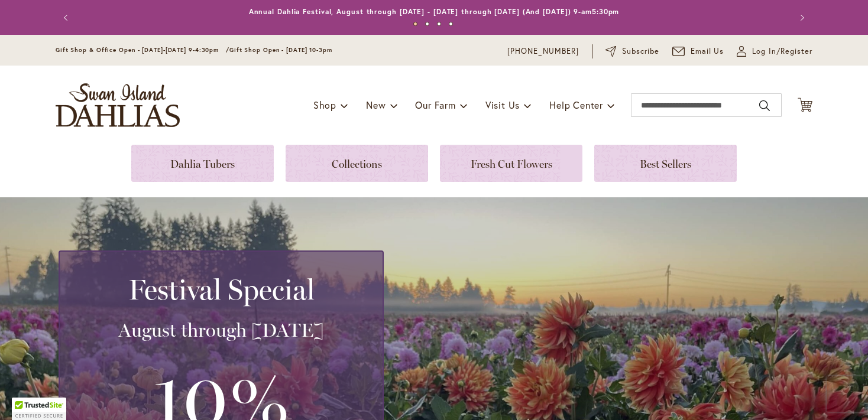 This screenshot has height=420, width=868. Describe the element at coordinates (68, 18) in the screenshot. I see `button: Previous` at that location.